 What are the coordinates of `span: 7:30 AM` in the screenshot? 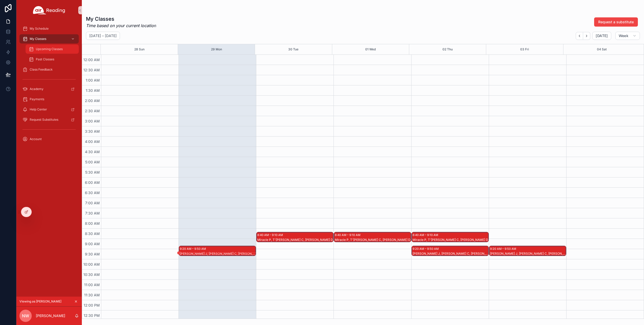 It's located at (92, 213).